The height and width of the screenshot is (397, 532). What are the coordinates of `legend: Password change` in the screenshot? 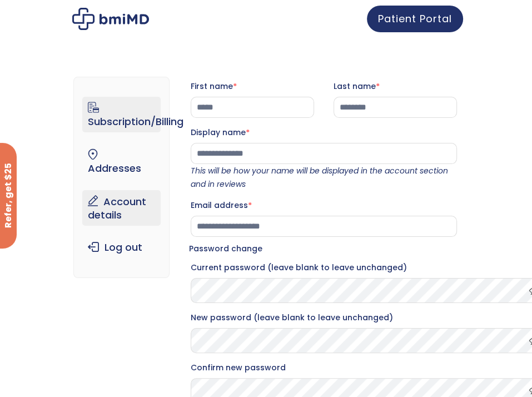 It's located at (225, 248).